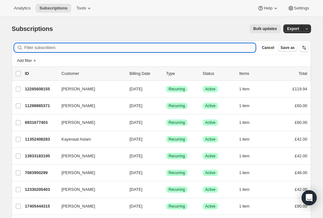  Describe the element at coordinates (41, 172) in the screenshot. I see `p: 7083950299` at that location.